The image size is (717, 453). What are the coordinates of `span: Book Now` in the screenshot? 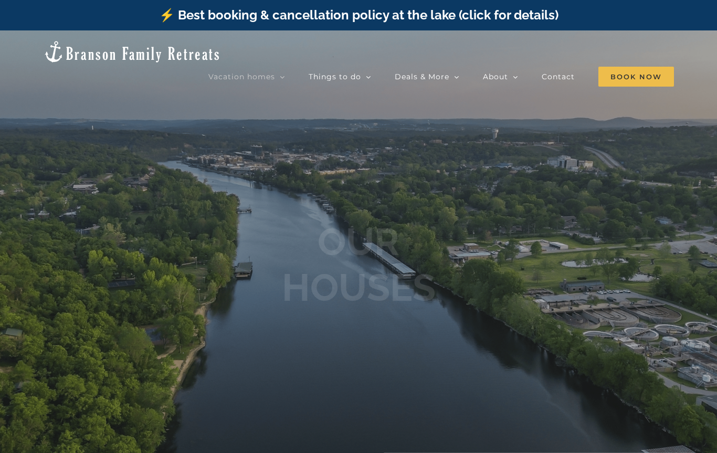 It's located at (636, 77).